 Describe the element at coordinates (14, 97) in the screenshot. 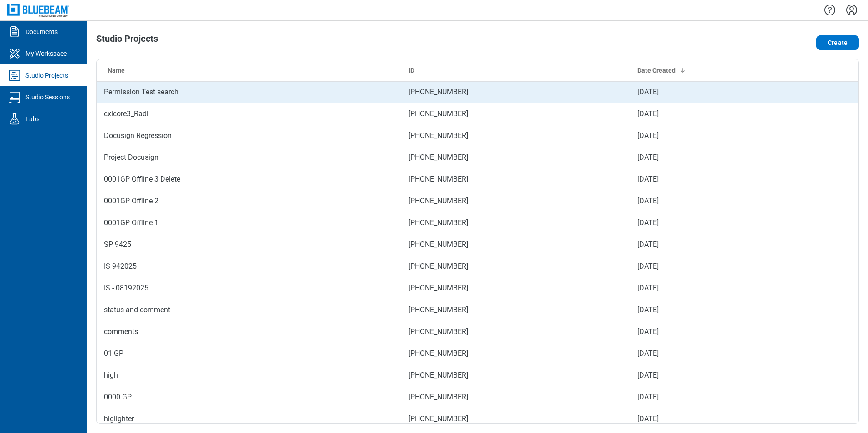

I see `svg: Studio Sessions` at that location.